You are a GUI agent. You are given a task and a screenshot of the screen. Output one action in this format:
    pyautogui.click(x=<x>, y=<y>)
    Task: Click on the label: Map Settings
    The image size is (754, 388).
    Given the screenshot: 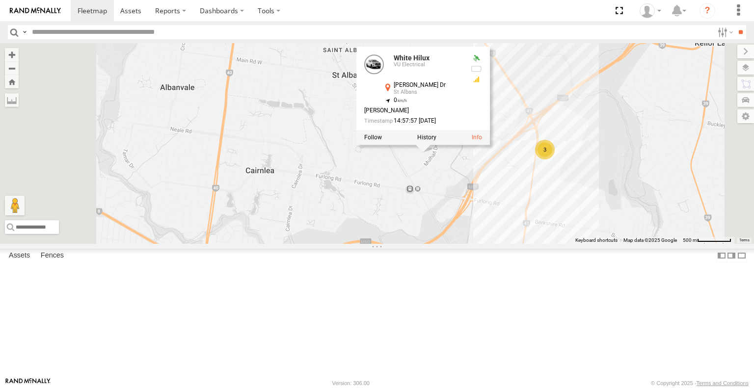 What is the action you would take?
    pyautogui.click(x=746, y=116)
    